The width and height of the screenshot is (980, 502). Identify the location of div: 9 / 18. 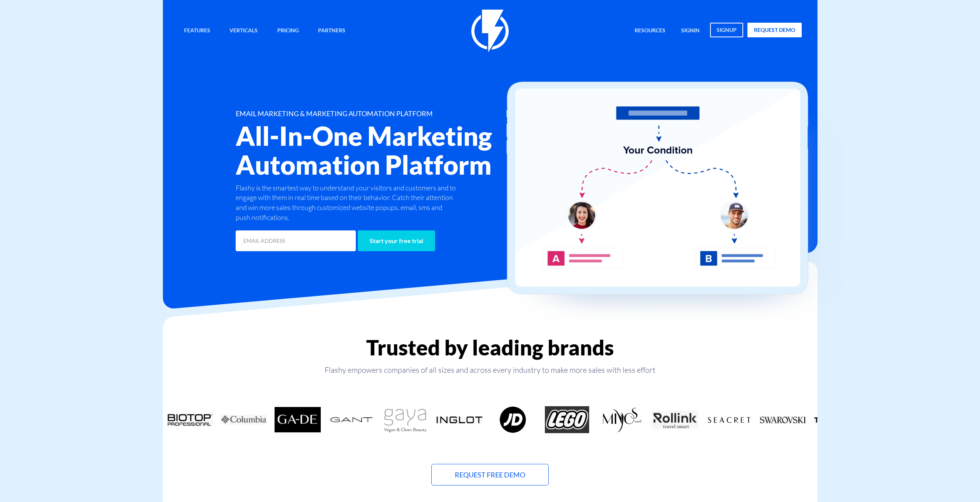
(567, 420).